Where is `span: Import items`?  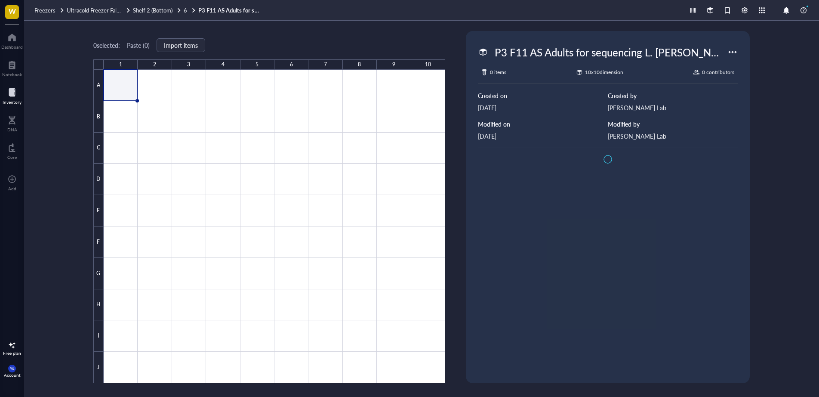
span: Import items is located at coordinates (181, 45).